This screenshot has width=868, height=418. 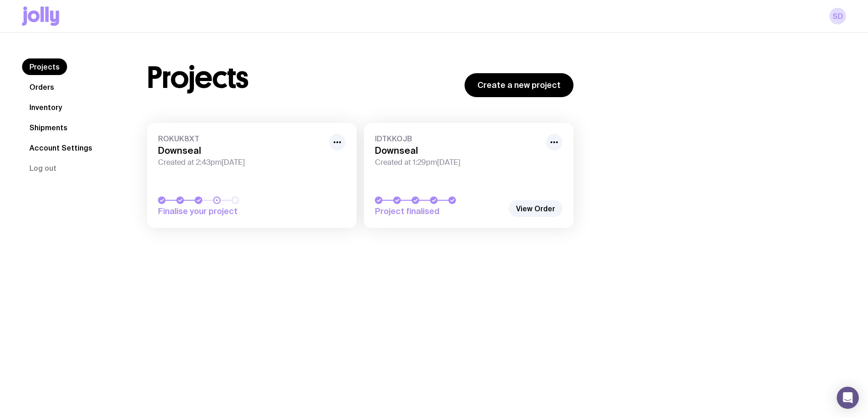 I want to click on a: Orders, so click(x=42, y=87).